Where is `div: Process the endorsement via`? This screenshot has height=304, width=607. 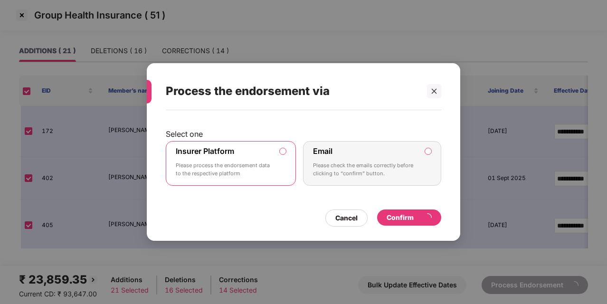
div: Process the endorsement via is located at coordinates (292, 91).